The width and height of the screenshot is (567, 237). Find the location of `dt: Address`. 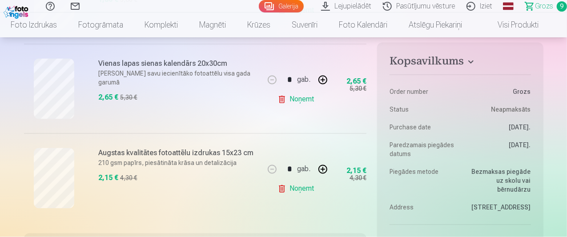

dt: Address is located at coordinates (423, 208).